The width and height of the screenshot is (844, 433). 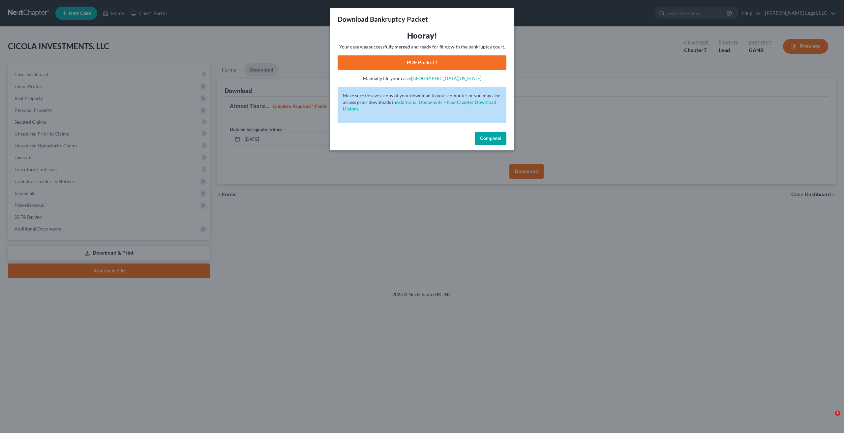 I want to click on a: Additional Documents > NextChapter Download History., so click(x=419, y=105).